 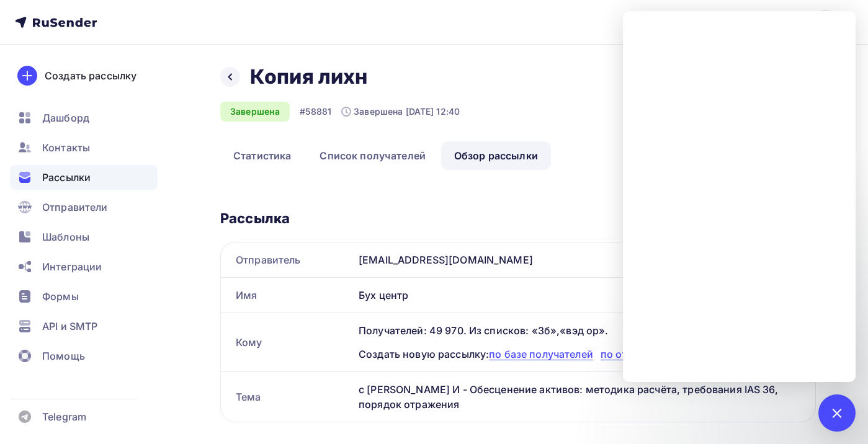 What do you see at coordinates (64, 417) in the screenshot?
I see `span: Telegram` at bounding box center [64, 417].